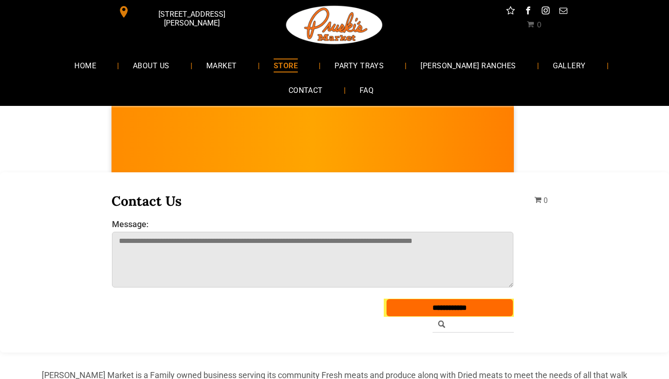 The height and width of the screenshot is (379, 669). What do you see at coordinates (313, 201) in the screenshot?
I see `h3: Contact Us` at bounding box center [313, 201].